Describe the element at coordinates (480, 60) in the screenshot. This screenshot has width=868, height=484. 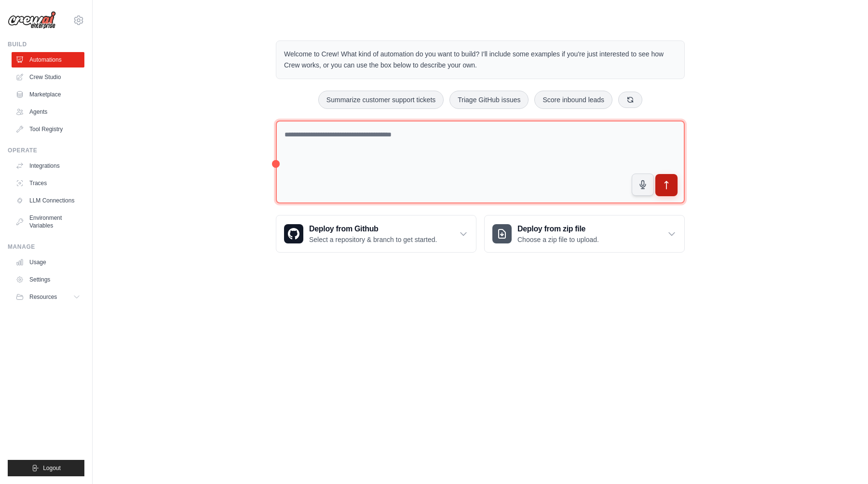
I see `p: Welcome to Crew! What kind of automation do you want to build? I'll include some examples if you'...` at that location.